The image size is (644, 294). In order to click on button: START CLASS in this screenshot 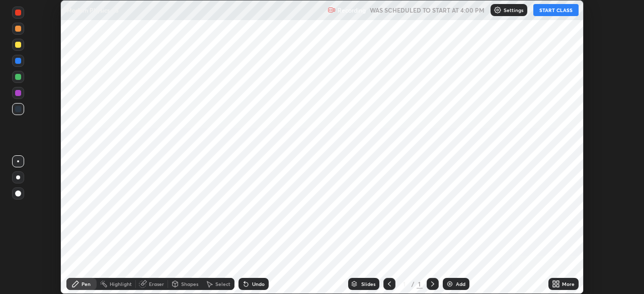, I will do `click(556, 10)`.